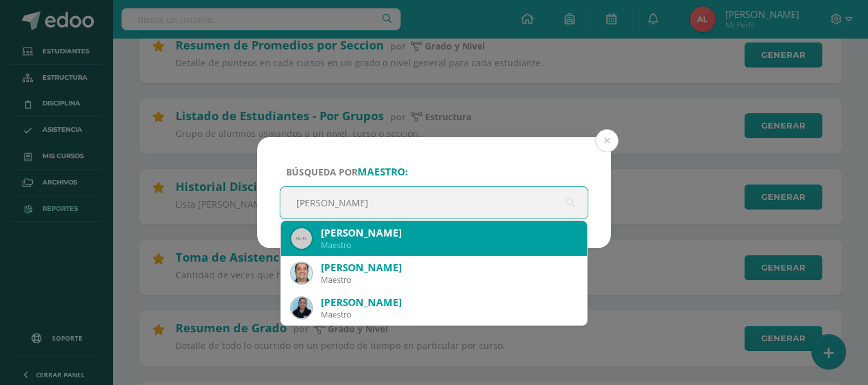 The width and height of the screenshot is (868, 385). What do you see at coordinates (302, 238) in the screenshot?
I see `img: 45x45` at bounding box center [302, 238].